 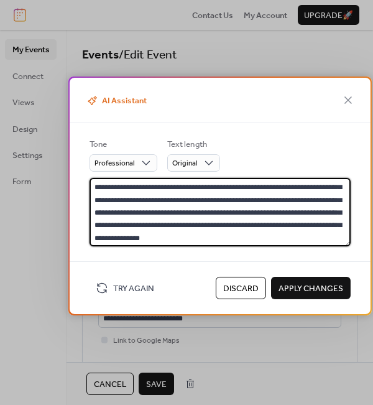 I want to click on span: Apply Changes, so click(x=311, y=289).